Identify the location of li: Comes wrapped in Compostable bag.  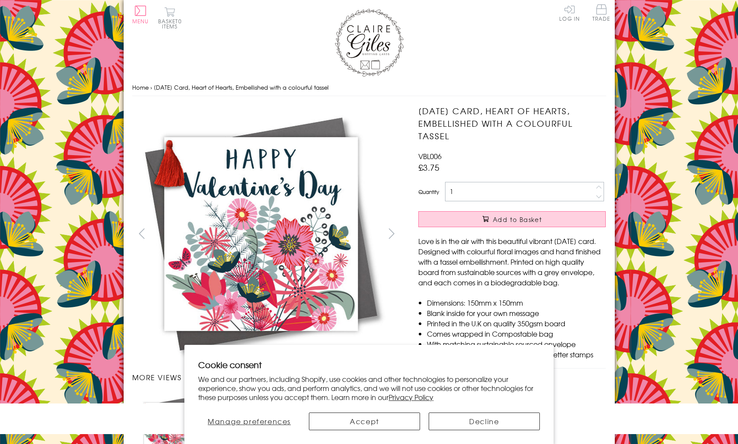
(516, 334).